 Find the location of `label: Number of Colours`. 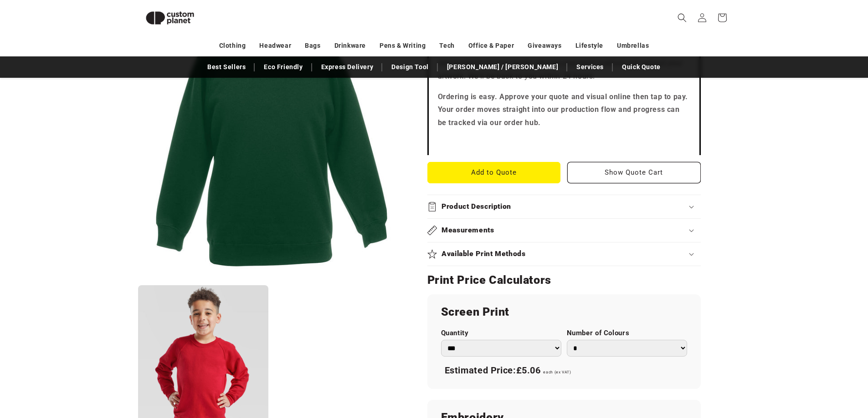

label: Number of Colours is located at coordinates (627, 333).